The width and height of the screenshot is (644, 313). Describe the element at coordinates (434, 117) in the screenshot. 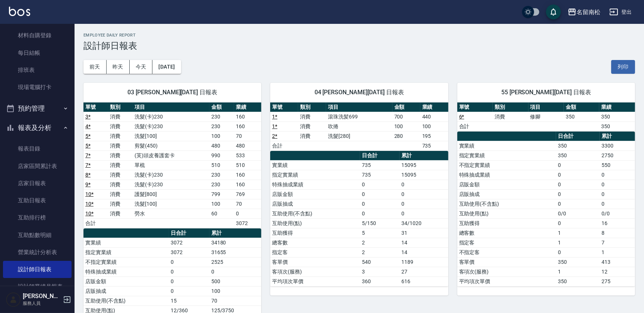

I see `td: 440` at that location.